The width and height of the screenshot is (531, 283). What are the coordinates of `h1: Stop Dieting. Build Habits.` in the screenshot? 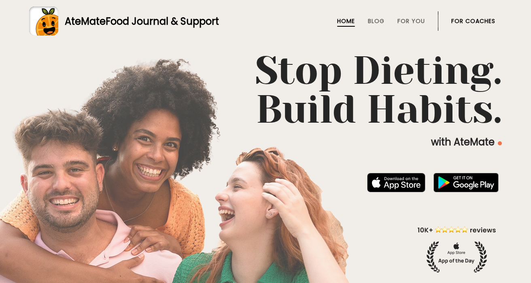 It's located at (266, 90).